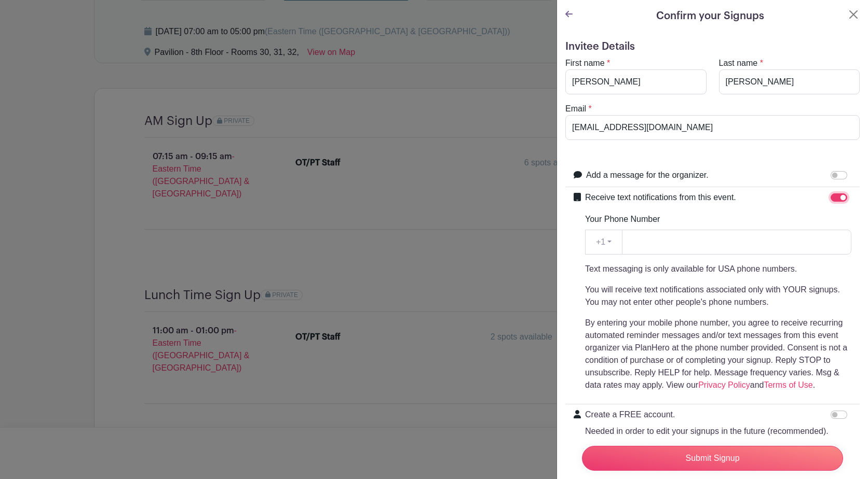  Describe the element at coordinates (710, 16) in the screenshot. I see `h5: Confirm your Signups` at that location.